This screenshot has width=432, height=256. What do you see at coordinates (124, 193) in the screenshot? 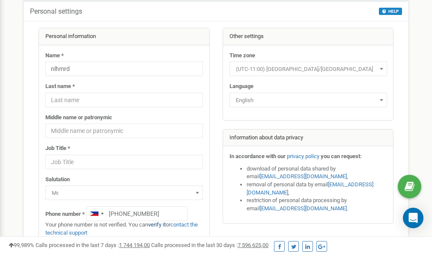
I see `span: Mr.` at bounding box center [124, 193].